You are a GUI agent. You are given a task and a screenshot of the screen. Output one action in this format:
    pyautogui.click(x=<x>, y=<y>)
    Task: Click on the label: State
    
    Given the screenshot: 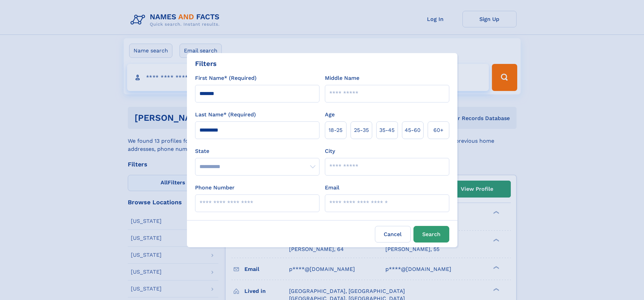 What is the action you would take?
    pyautogui.click(x=257, y=151)
    